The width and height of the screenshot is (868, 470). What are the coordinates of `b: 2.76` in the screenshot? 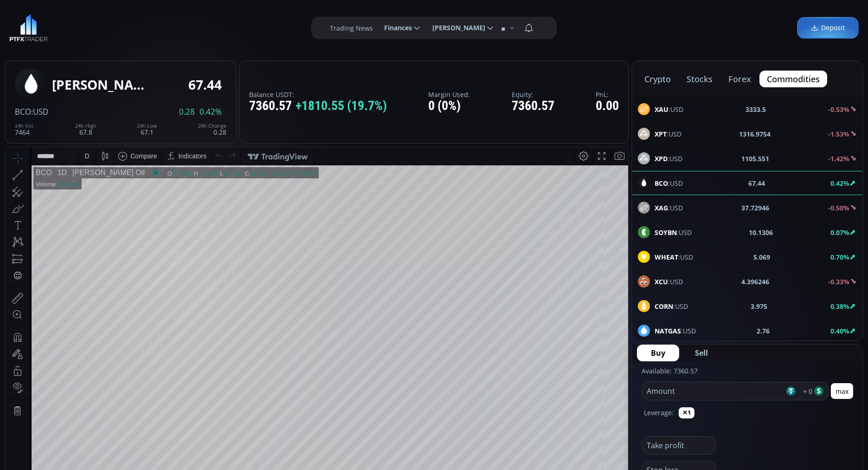 It's located at (763, 330).